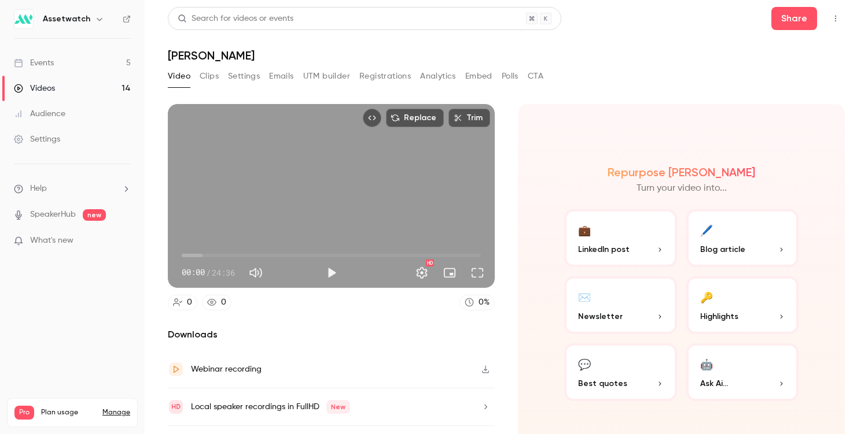 Image resolution: width=868 pixels, height=434 pixels. Describe the element at coordinates (682, 188) in the screenshot. I see `p: Turn your video into...` at that location.